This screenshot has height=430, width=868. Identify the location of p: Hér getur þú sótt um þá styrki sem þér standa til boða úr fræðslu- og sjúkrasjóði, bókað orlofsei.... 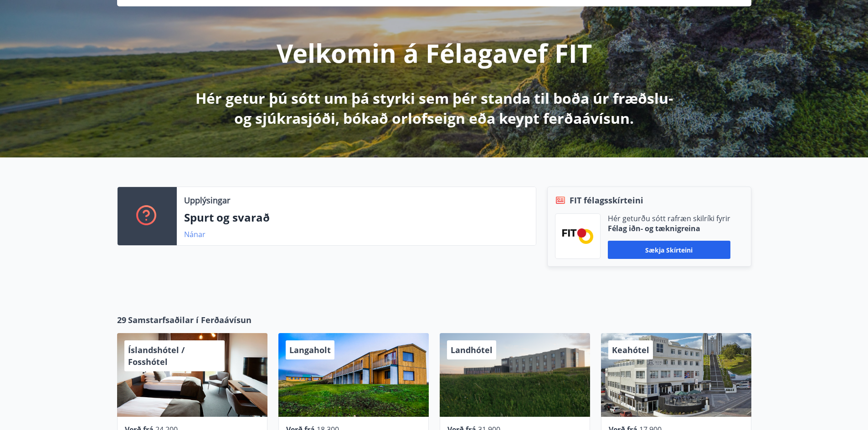
(434, 108).